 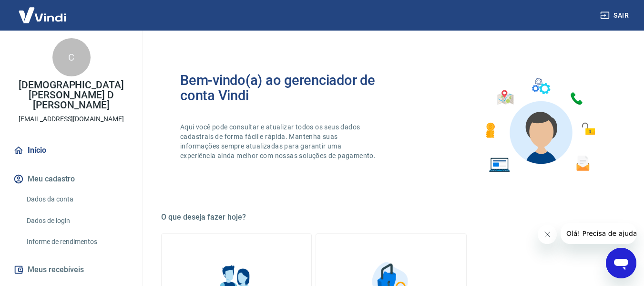 What do you see at coordinates (77, 199) in the screenshot?
I see `a: Dados da conta` at bounding box center [77, 199].